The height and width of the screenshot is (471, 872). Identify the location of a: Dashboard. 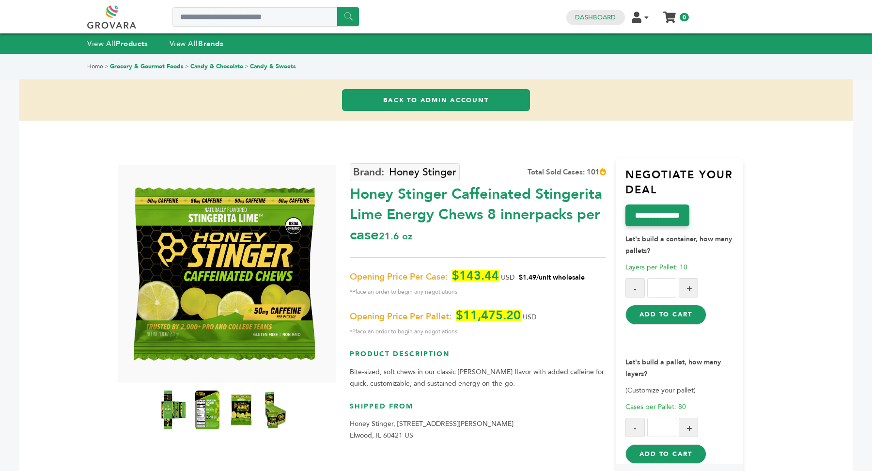
(596, 17).